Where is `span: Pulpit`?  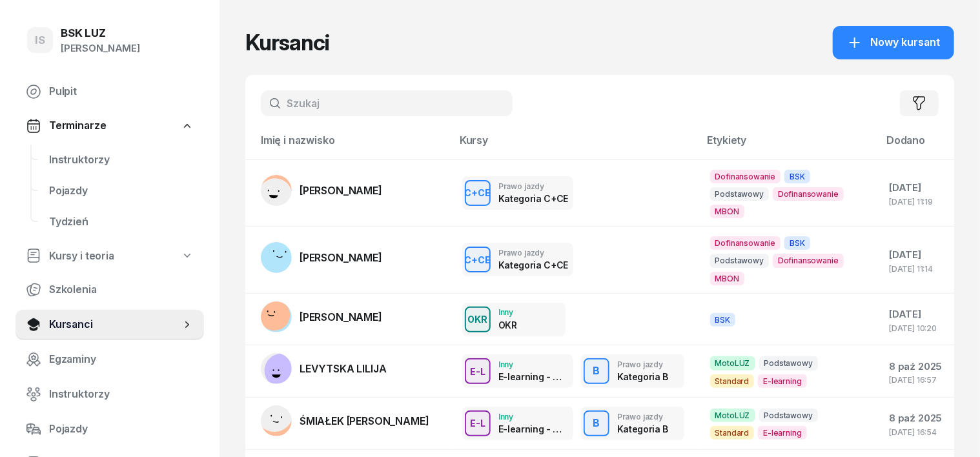 span: Pulpit is located at coordinates (121, 92).